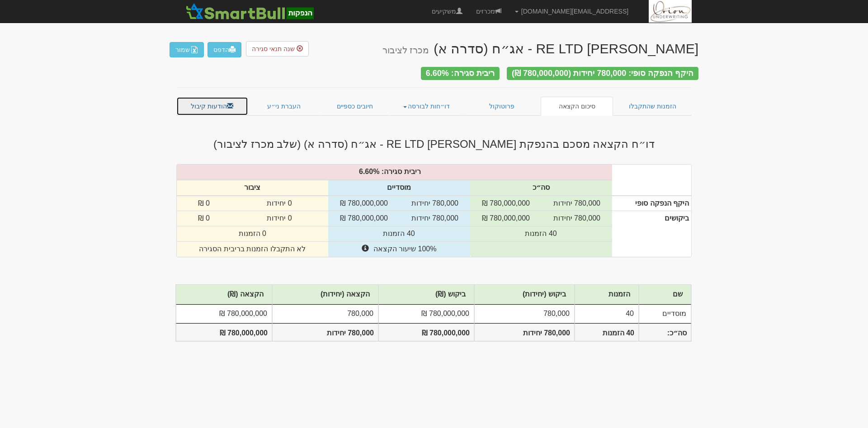 This screenshot has height=428, width=868. Describe the element at coordinates (401, 171) in the screenshot. I see `strong: ריבית סגירה:` at that location.